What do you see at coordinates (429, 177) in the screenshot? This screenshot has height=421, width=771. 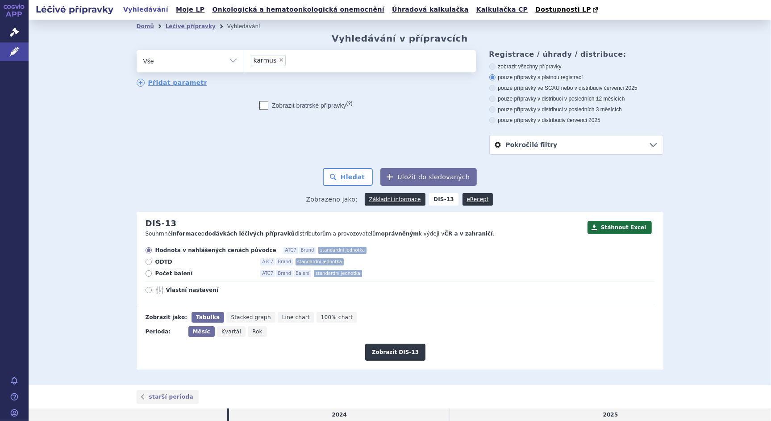 I see `button: Uložit do sledovaných` at bounding box center [429, 177].